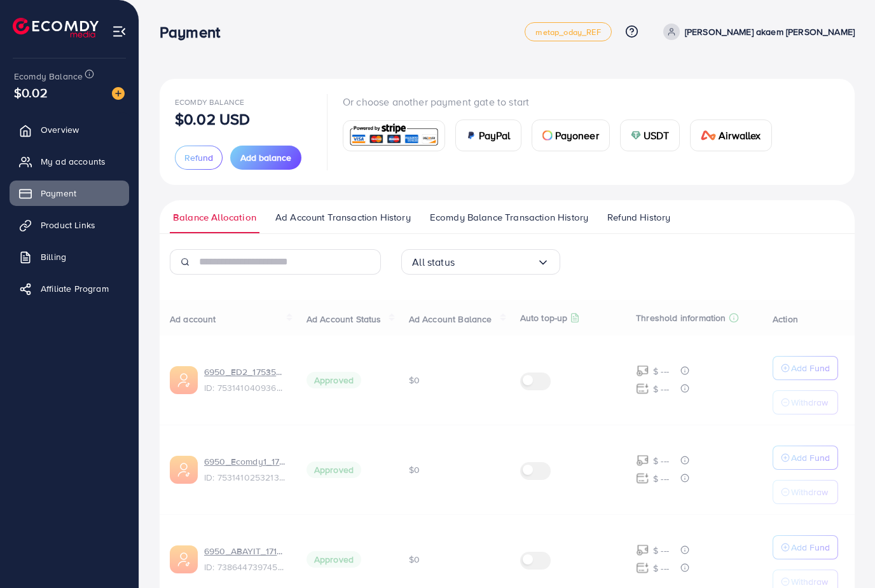  Describe the element at coordinates (60, 130) in the screenshot. I see `span: Overview` at that location.